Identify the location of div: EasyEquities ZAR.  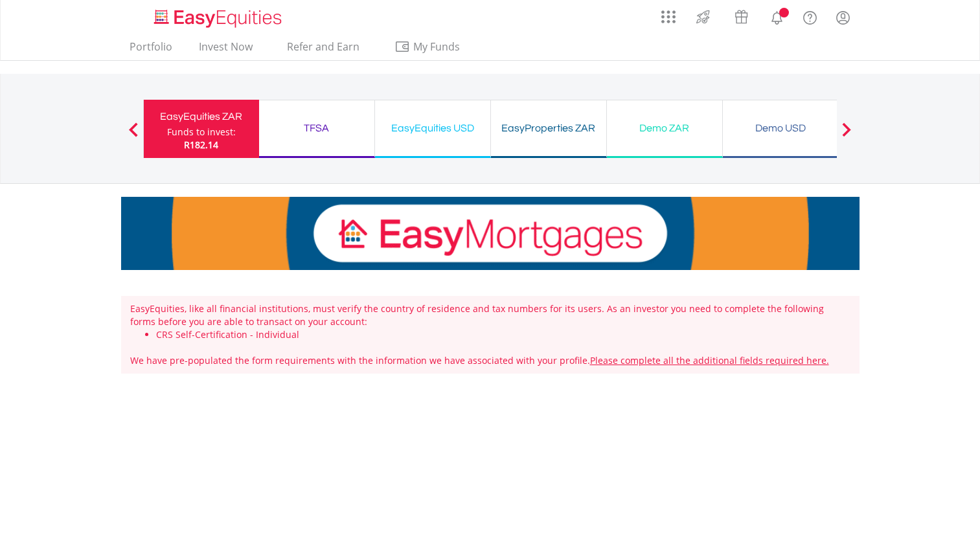
(201, 117).